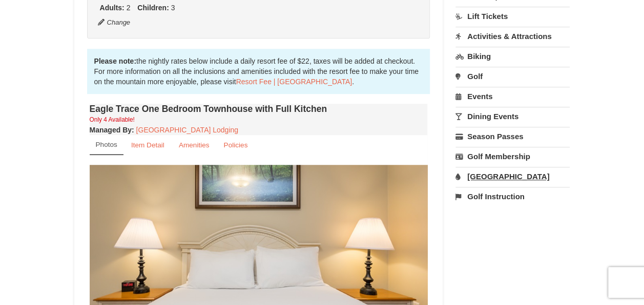  What do you see at coordinates (194, 145) in the screenshot?
I see `a: Amenities` at bounding box center [194, 145].